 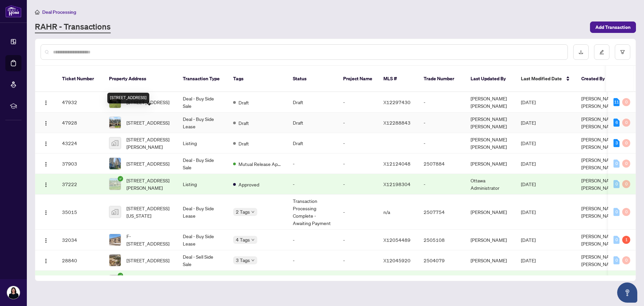 What do you see at coordinates (80, 240) in the screenshot?
I see `td: 32034` at bounding box center [80, 240].